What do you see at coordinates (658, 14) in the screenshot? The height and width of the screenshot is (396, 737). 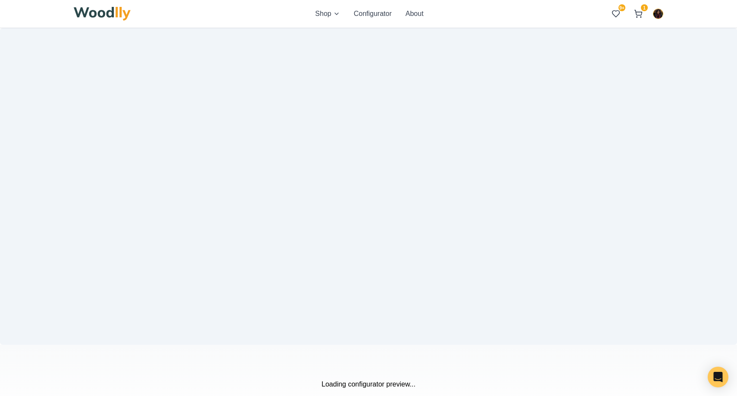 I see `button: Negin` at bounding box center [658, 14].